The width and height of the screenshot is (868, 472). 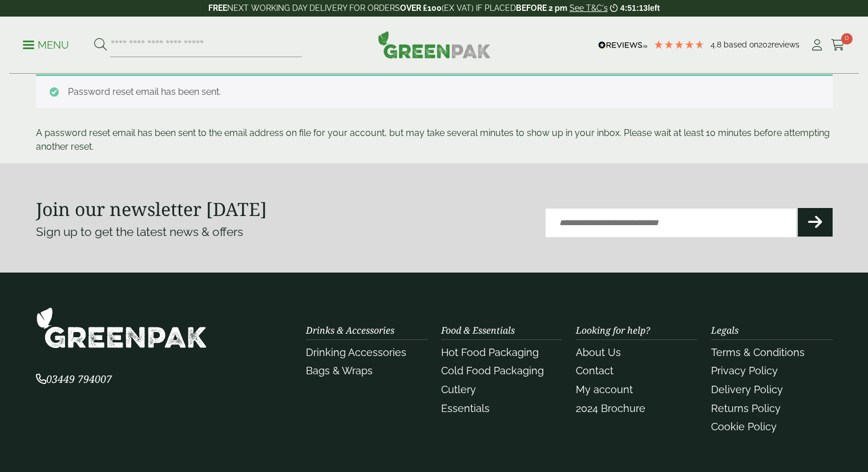 I want to click on div: Password reset email has been sent., so click(x=434, y=91).